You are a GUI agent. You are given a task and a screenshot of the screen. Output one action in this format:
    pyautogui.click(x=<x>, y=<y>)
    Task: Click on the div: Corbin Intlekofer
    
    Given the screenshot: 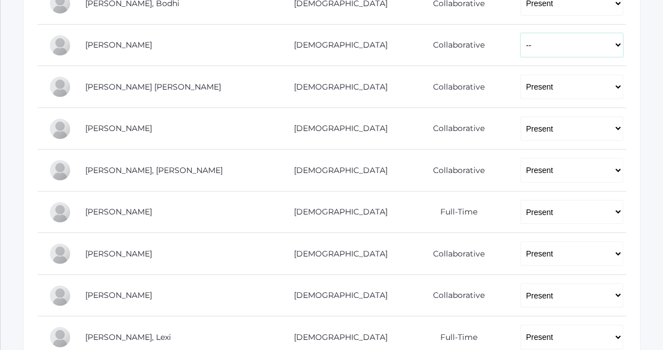 What is the action you would take?
    pyautogui.click(x=60, y=254)
    